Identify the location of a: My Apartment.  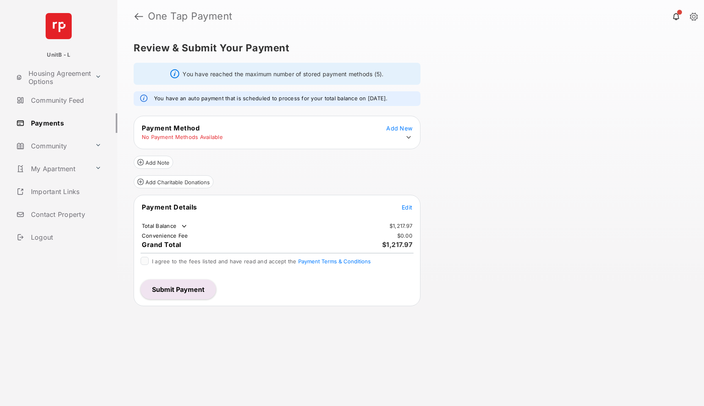
(52, 169).